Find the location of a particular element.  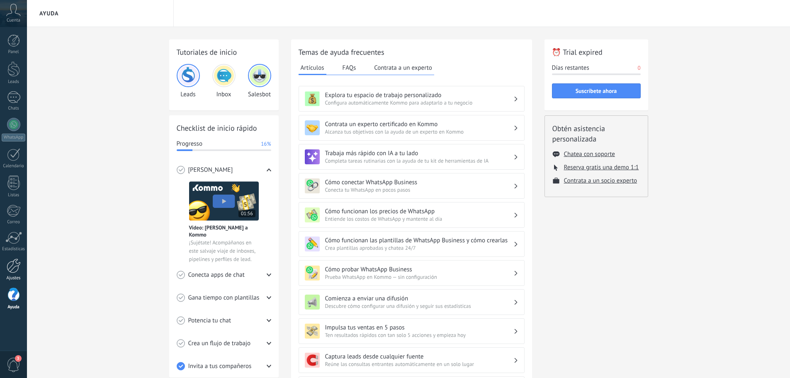

span: Reúne las consultas entrantes automáticamente en un solo lugar is located at coordinates (419, 364).